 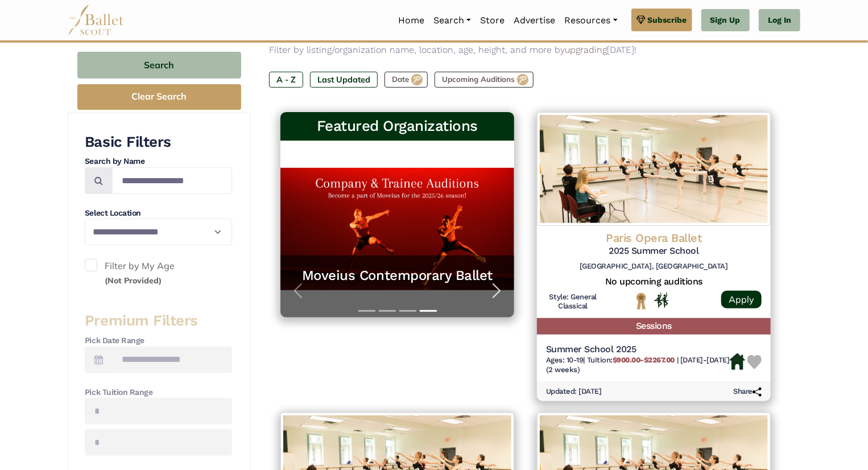 What do you see at coordinates (397, 275) in the screenshot?
I see `h5: Moveius Contemporary Ballet` at bounding box center [397, 275].